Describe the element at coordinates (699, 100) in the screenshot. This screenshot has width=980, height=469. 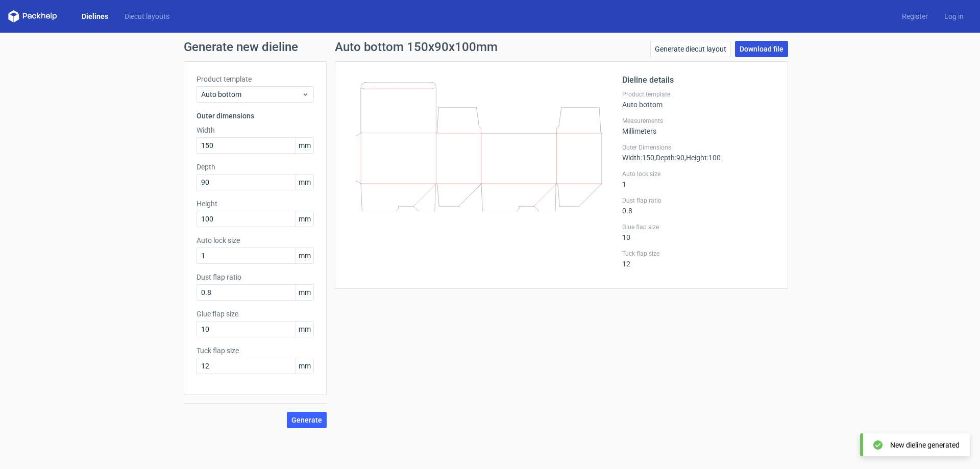
I see `div: Auto bottom` at that location.